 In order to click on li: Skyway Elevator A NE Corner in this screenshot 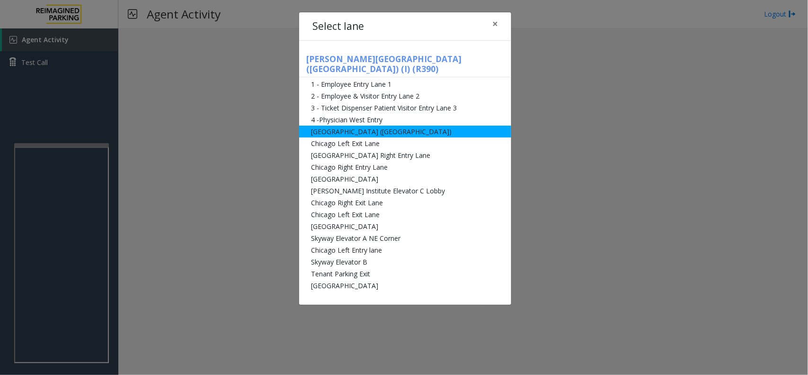, I will do `click(405, 238)`.